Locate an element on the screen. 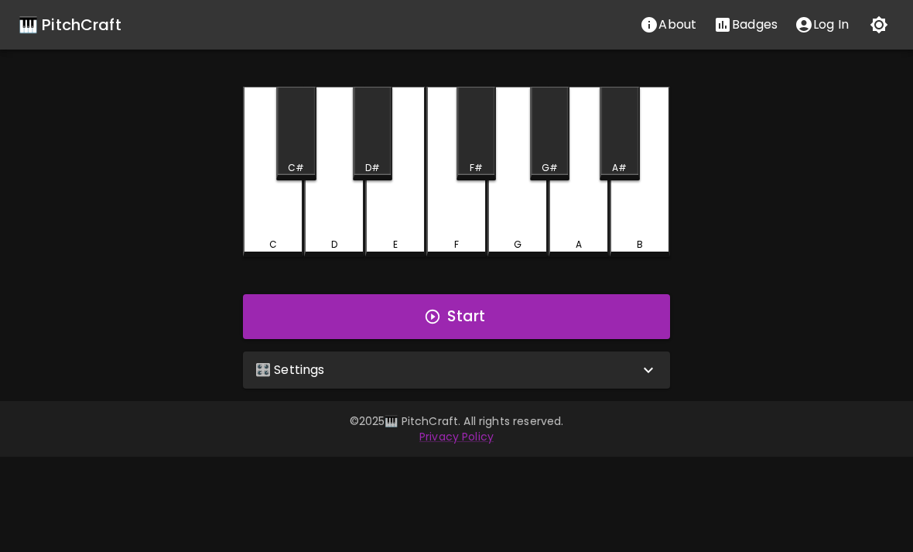  p: About is located at coordinates (677, 25).